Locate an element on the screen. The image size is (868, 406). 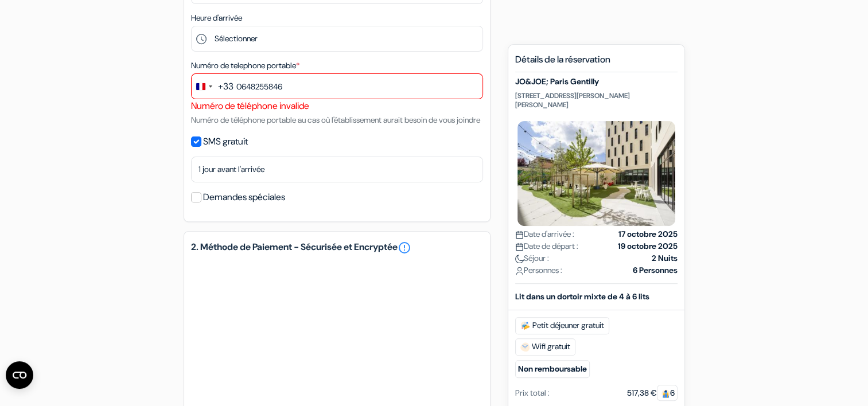
img: free_wifi.svg is located at coordinates (525, 347).